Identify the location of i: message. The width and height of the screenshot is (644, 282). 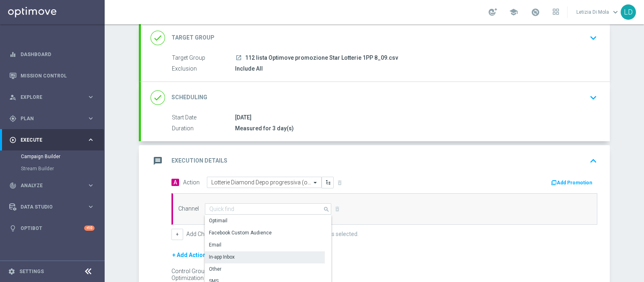
(158, 161).